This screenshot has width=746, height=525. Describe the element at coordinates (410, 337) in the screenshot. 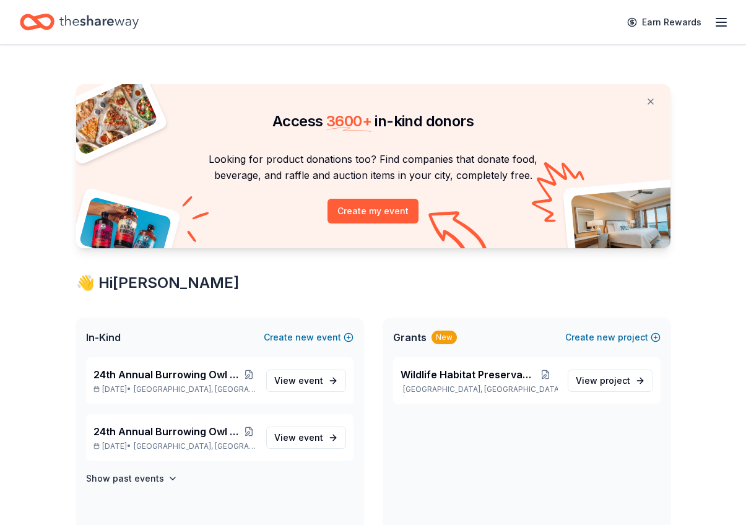

I see `span: Grants` at that location.